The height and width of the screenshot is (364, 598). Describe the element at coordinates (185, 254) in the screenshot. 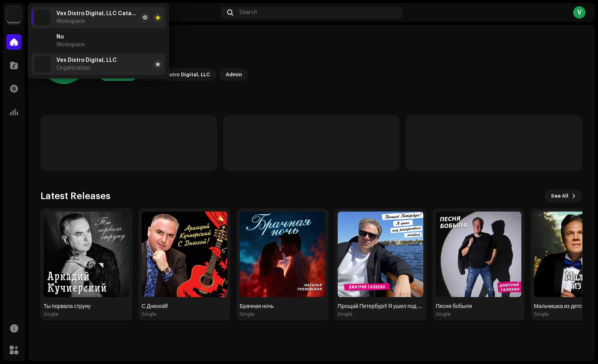

I see `img: 52568d4f-9928-4cdb-9d47-49bfe54ff0fe` at that location.